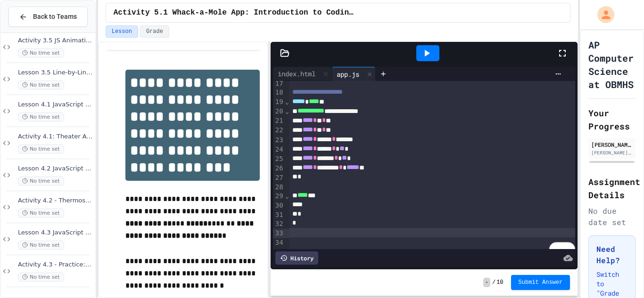 This screenshot has height=298, width=644. I want to click on div: 23, so click(279, 140).